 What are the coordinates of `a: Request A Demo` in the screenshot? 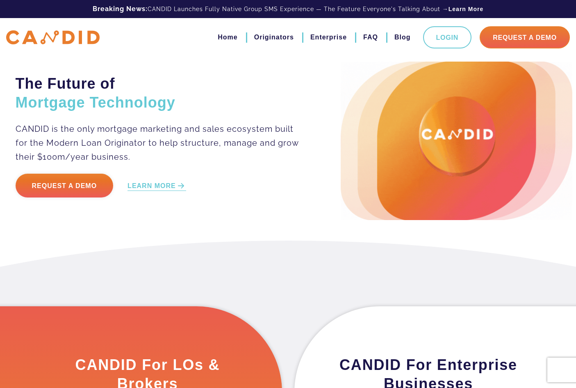 It's located at (525, 37).